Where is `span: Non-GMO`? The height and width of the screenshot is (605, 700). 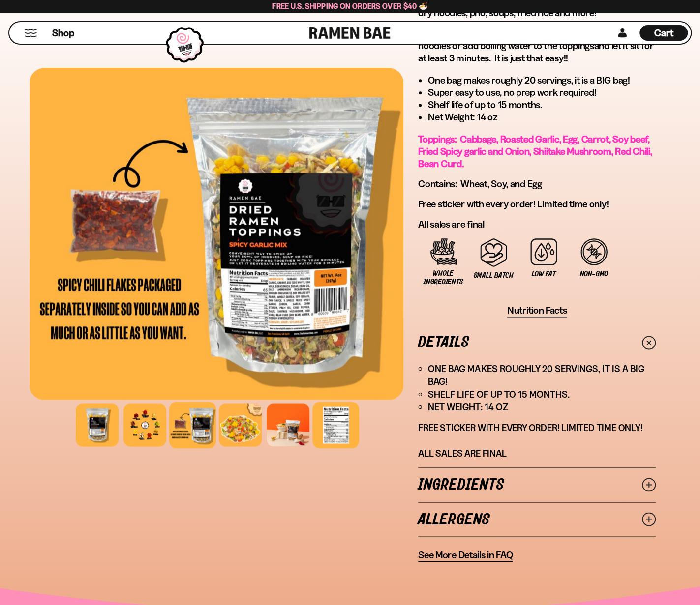 span: Non-GMO is located at coordinates (593, 274).